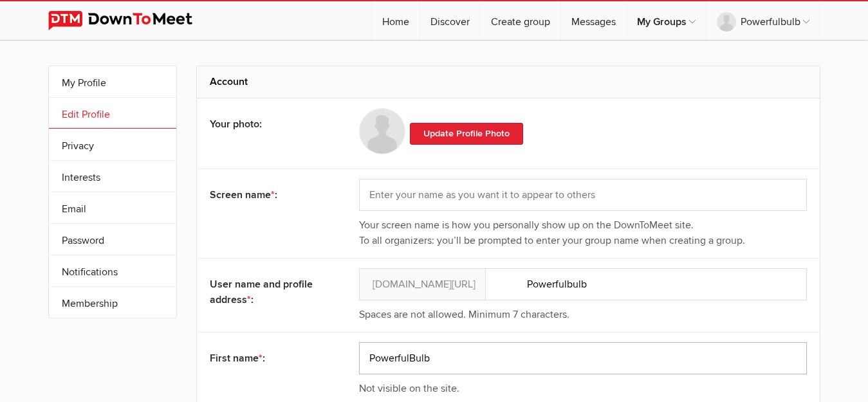 The width and height of the screenshot is (868, 402). Describe the element at coordinates (269, 292) in the screenshot. I see `div: User name and profile address :` at that location.